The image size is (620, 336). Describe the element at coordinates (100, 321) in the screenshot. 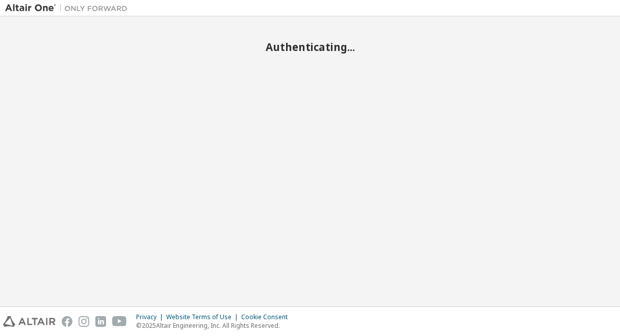

I see `img: linkedin.svg` at that location.